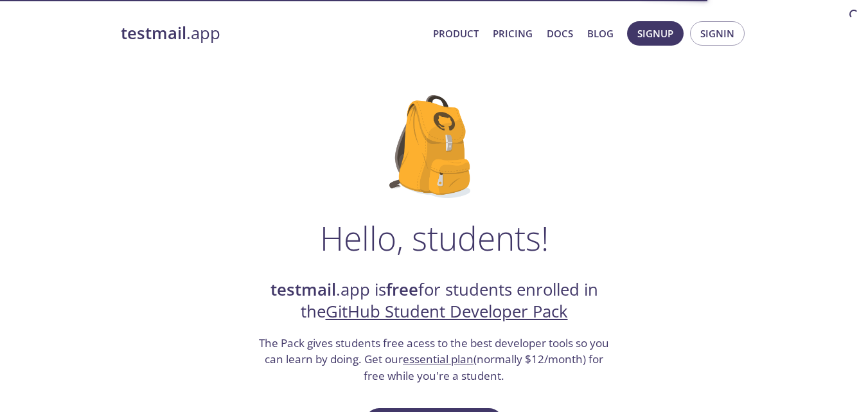 Image resolution: width=868 pixels, height=412 pixels. Describe the element at coordinates (512, 34) in the screenshot. I see `a: Pricing` at that location.